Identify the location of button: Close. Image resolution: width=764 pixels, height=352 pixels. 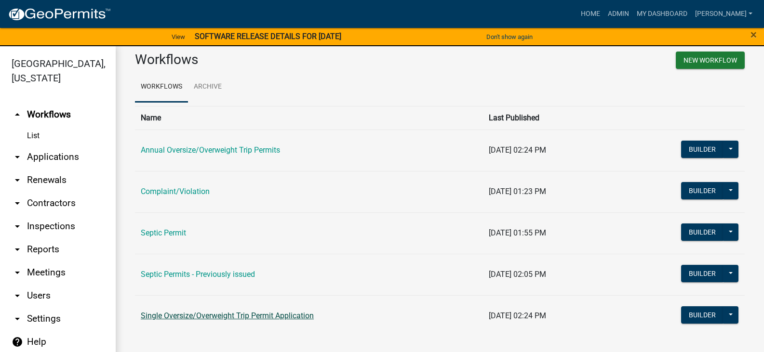
(753, 35).